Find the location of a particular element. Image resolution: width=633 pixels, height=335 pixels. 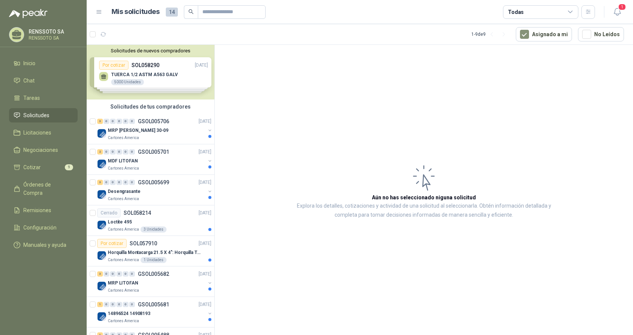

p: GSOL005701 is located at coordinates (153, 152).